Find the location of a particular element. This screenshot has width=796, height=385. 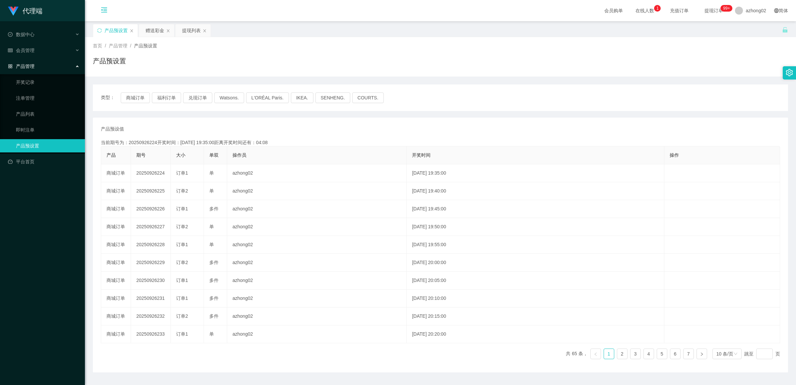

li: 6 is located at coordinates (675, 354).